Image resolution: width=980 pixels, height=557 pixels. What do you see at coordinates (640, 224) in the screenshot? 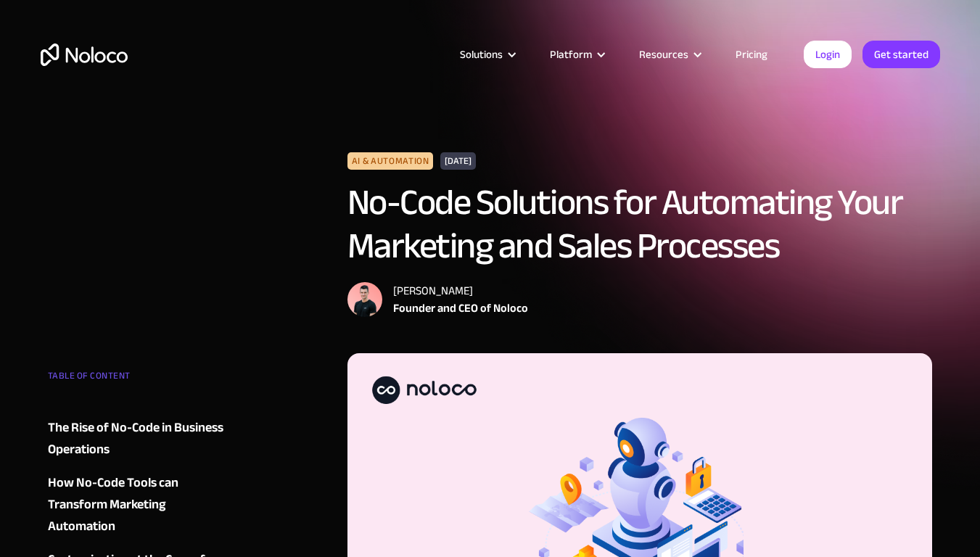
I see `h1: No-Code Solutions for Automating Your Marketing and Sales Processes` at bounding box center [640, 224].